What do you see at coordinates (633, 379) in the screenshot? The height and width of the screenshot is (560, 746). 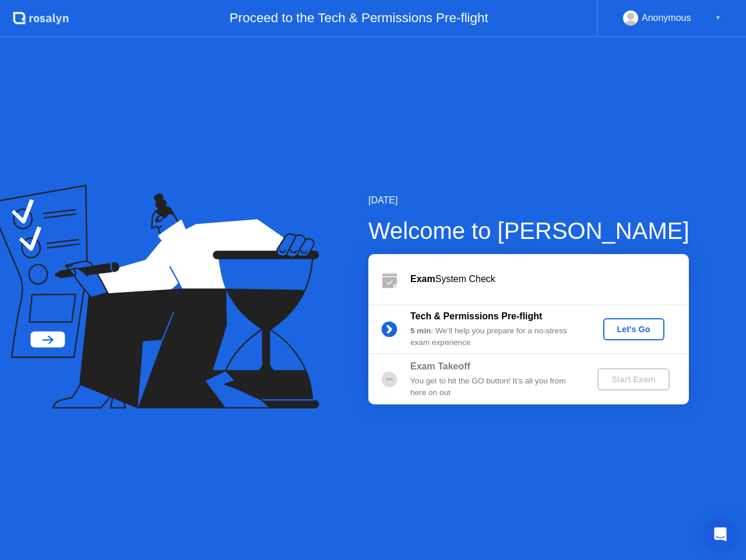 I see `div: Start Exam` at bounding box center [633, 379].